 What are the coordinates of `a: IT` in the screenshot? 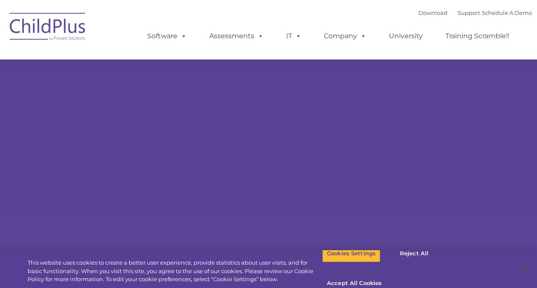 It's located at (294, 36).